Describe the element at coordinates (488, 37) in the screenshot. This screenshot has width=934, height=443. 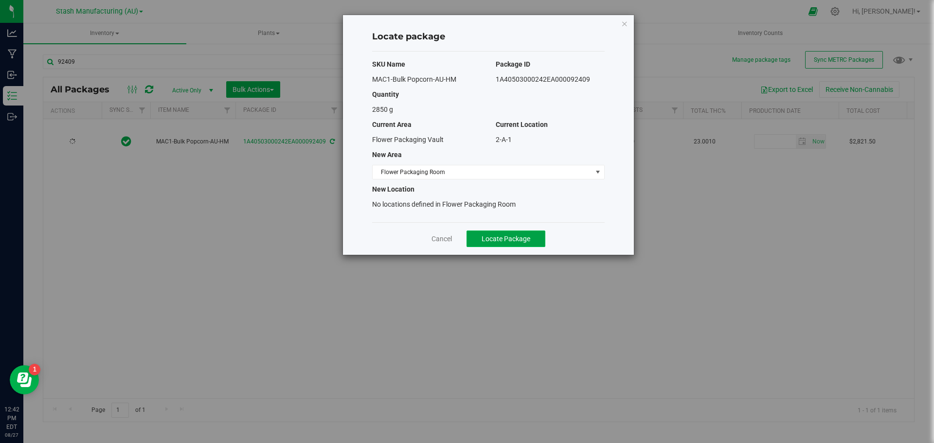
I see `h4: Locate package` at that location.